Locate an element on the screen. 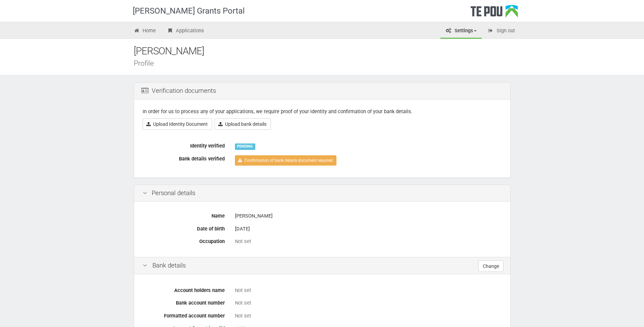  label: Formatted account number is located at coordinates (184, 315).